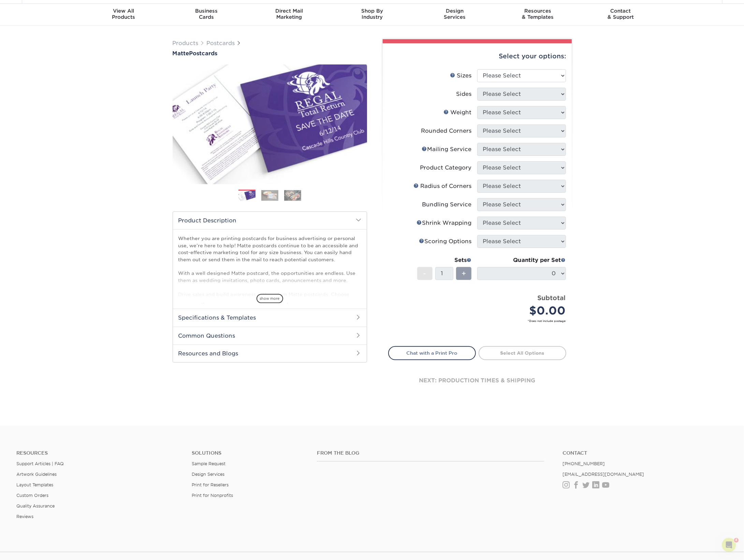 This screenshot has height=560, width=744. What do you see at coordinates (35, 506) in the screenshot?
I see `a: Quality Assurance` at bounding box center [35, 506].